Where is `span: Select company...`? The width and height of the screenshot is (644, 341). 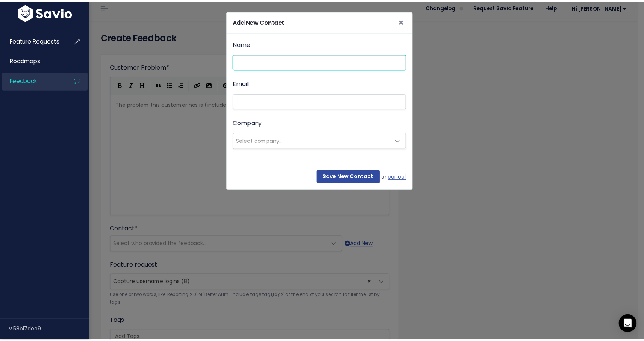
span: Select company... is located at coordinates (262, 140).